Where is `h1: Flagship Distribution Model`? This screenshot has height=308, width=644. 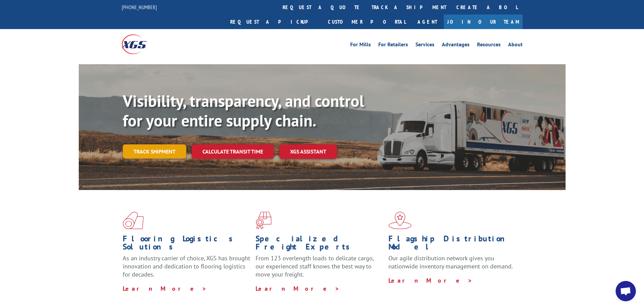 h1: Flagship Distribution Model is located at coordinates (453, 244).